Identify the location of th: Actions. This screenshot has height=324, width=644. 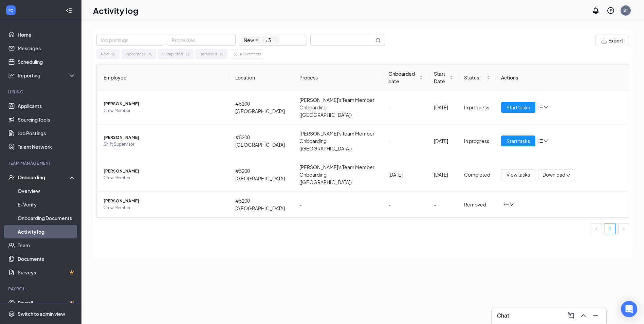
(562, 77).